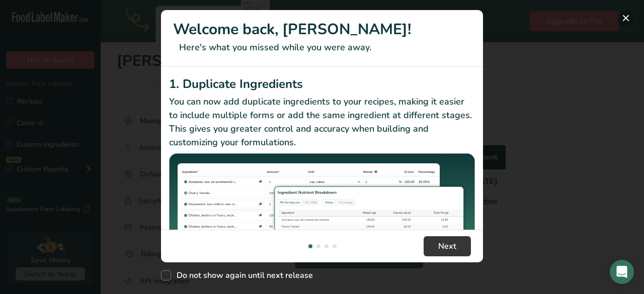  What do you see at coordinates (447, 246) in the screenshot?
I see `span: Next` at bounding box center [447, 246].